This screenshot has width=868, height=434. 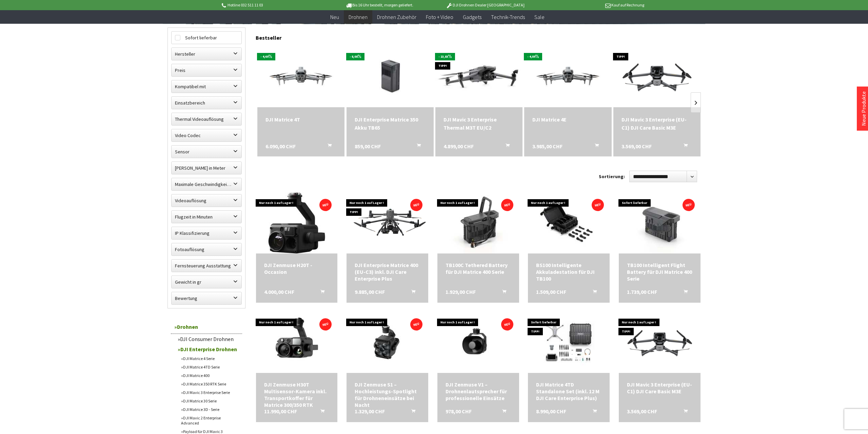 What do you see at coordinates (569, 223) in the screenshot?
I see `img: BS100 Intelligente Akkuladestation für DJI TB100` at bounding box center [569, 223].